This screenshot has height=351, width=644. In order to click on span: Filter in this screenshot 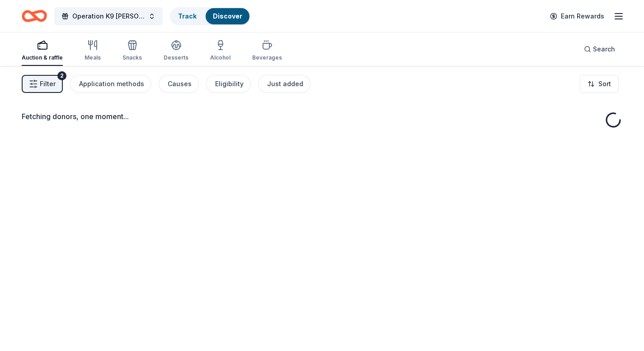, I will do `click(48, 84)`.